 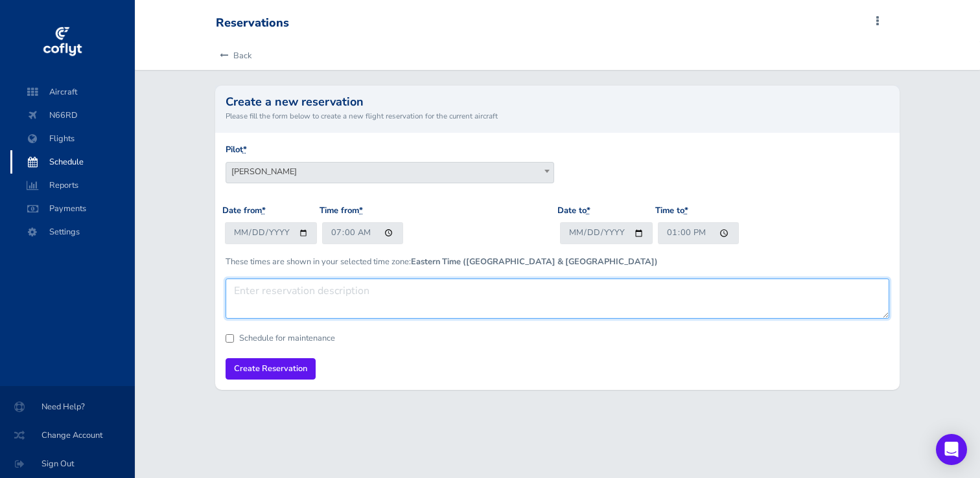 I want to click on label: Pilot, so click(x=236, y=150).